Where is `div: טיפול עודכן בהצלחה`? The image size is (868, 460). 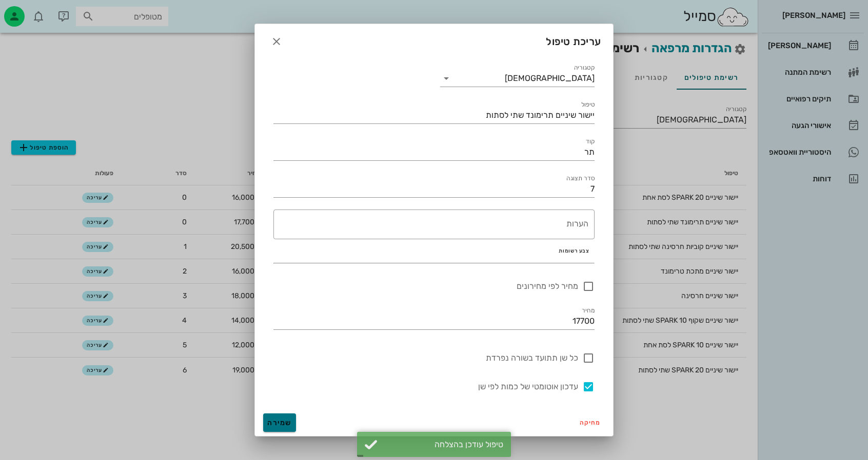 div: טיפול עודכן בהצלחה is located at coordinates (443, 444).